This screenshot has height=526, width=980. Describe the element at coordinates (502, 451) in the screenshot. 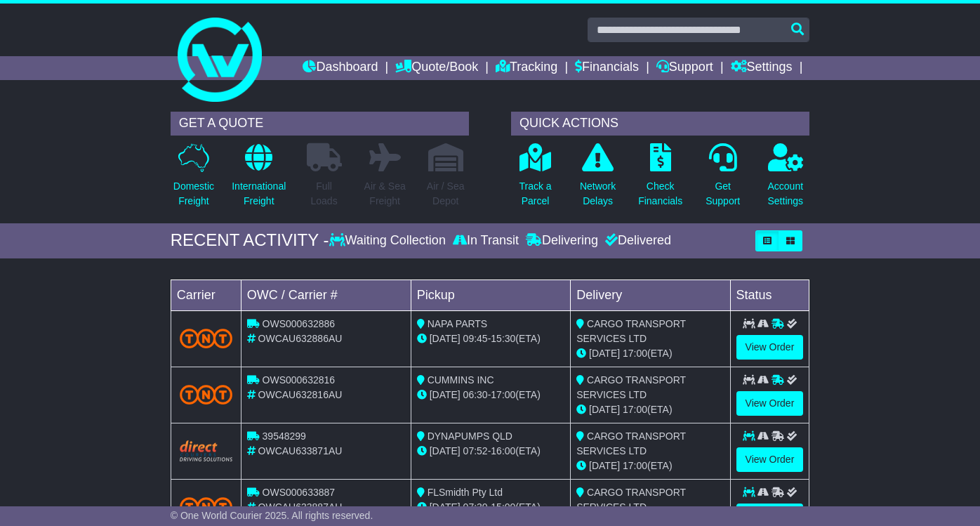

I see `span: 16:00` at that location.